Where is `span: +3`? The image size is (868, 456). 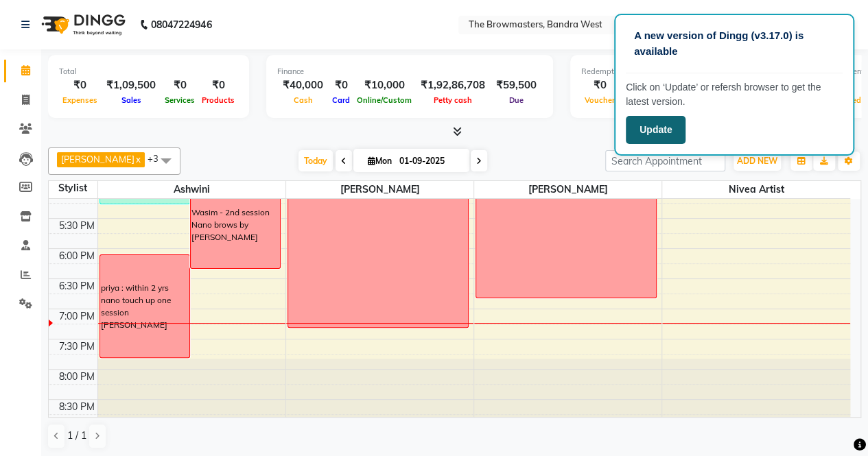 span: +3 is located at coordinates (157, 158).